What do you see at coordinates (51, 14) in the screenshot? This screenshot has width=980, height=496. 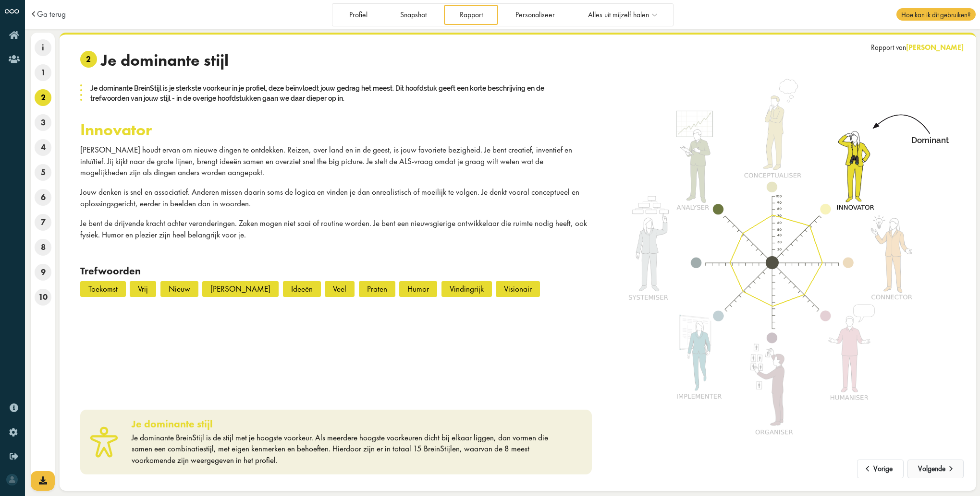 I see `a: Ga terug` at bounding box center [51, 14].